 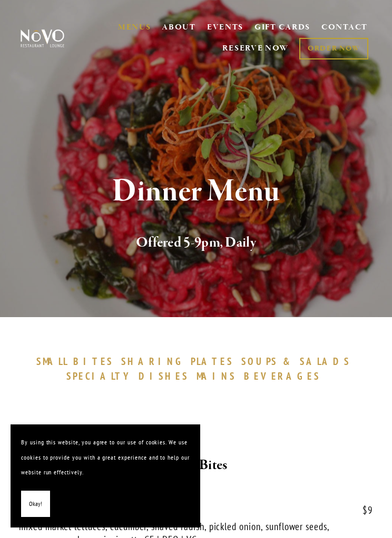 What do you see at coordinates (105, 458) in the screenshot?
I see `p: By using this website, you agree to our use of cookies. We use cookies to provide you with a grea...` at bounding box center [105, 458].